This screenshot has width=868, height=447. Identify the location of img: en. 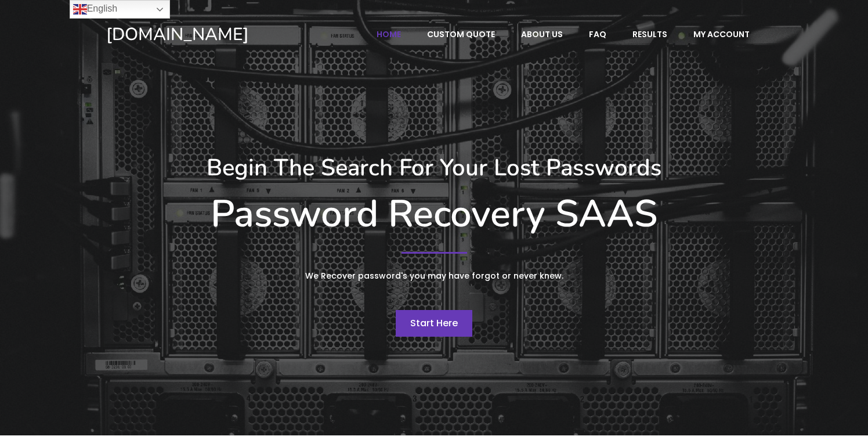
(80, 9).